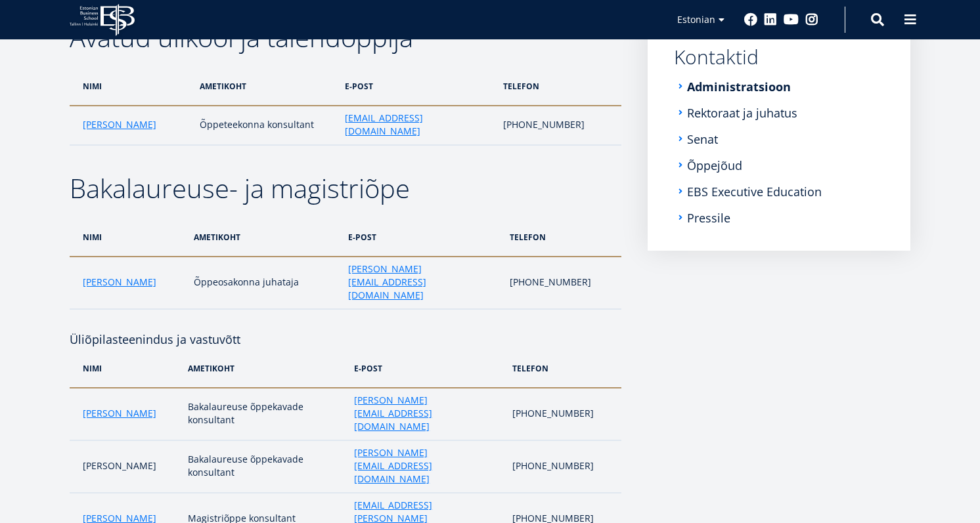 Image resolution: width=980 pixels, height=523 pixels. Describe the element at coordinates (770, 20) in the screenshot. I see `a: Linkedin` at that location.